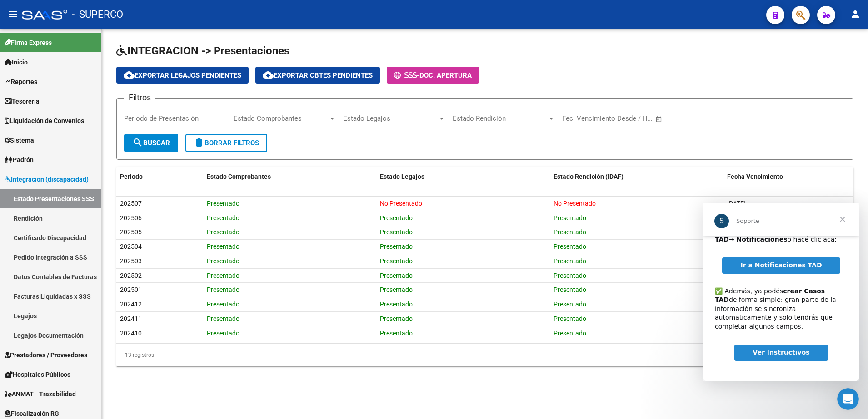 Image resolution: width=868 pixels, height=419 pixels. What do you see at coordinates (98, 15) in the screenshot?
I see `span: - SUPERCO` at bounding box center [98, 15].